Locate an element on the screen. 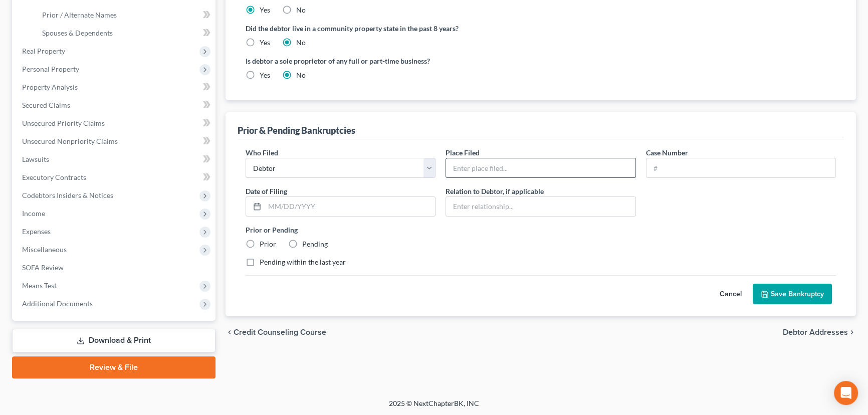 Image resolution: width=868 pixels, height=415 pixels. span: Secured Claims is located at coordinates (46, 105).